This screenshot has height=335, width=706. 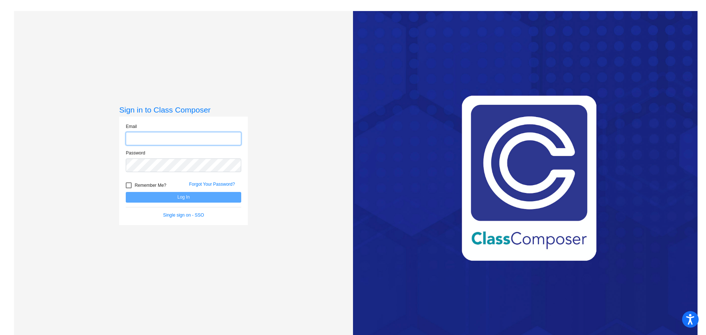 What do you see at coordinates (184, 215) in the screenshot?
I see `a: Single sign on - SSO` at bounding box center [184, 215].